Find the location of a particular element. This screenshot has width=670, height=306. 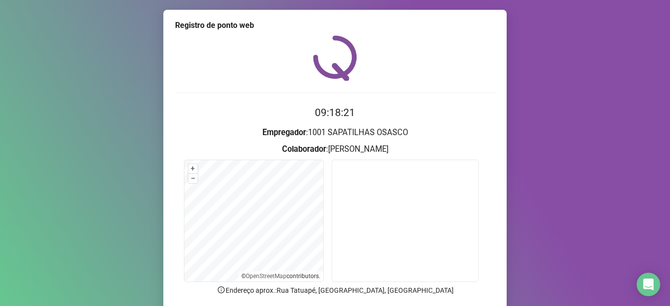

div: Open Intercom Messenger is located at coordinates (648, 285).